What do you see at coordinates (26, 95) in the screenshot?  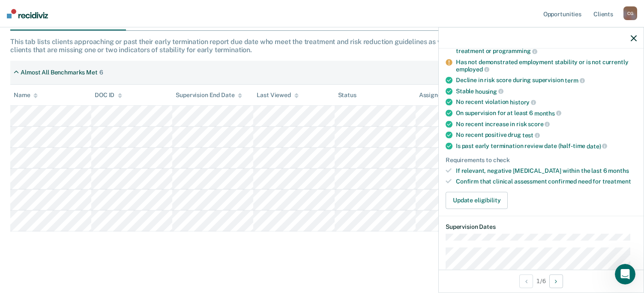 I see `div: Name` at bounding box center [26, 95].